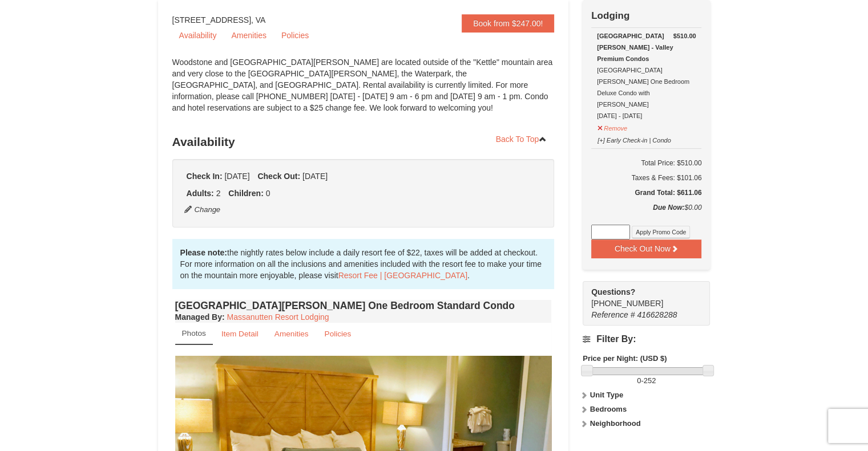 The width and height of the screenshot is (868, 451). I want to click on small: Item Detail, so click(240, 334).